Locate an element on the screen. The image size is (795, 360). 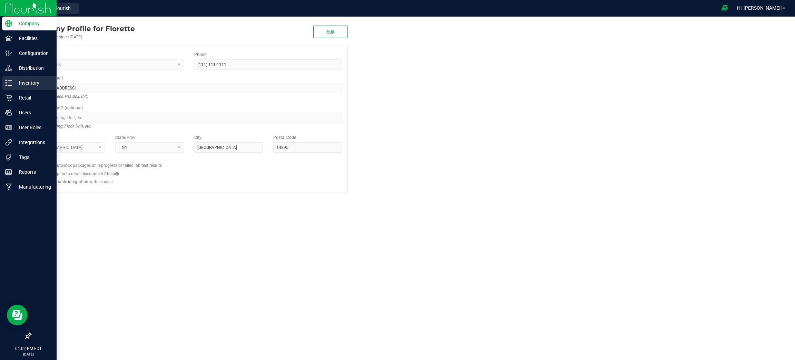
p: Company is located at coordinates (33, 23).